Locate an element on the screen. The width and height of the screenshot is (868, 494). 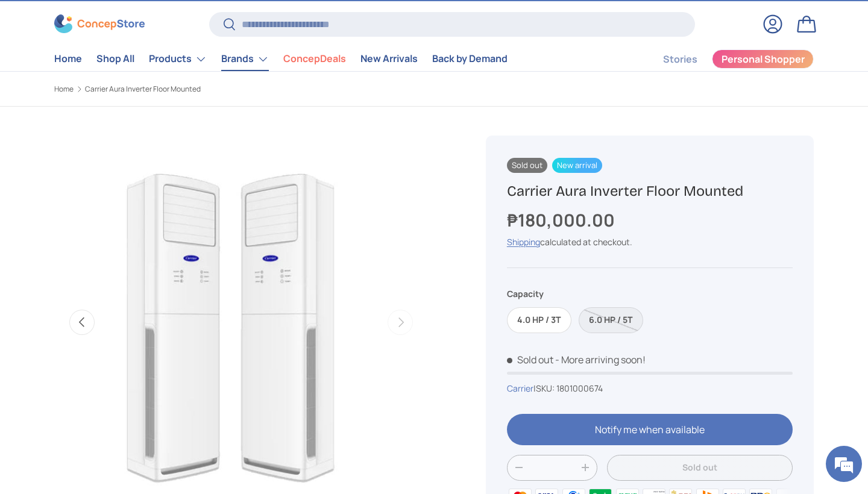
textarea: Type your message and hit 'Enter' is located at coordinates (118, 350).